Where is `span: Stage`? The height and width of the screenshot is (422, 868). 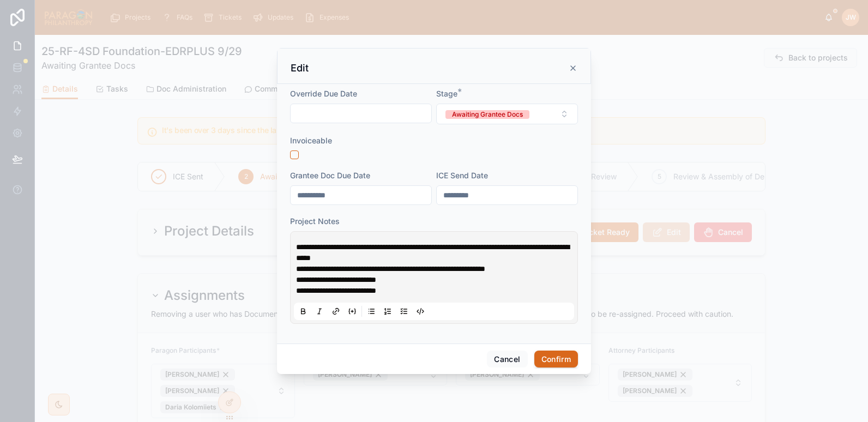
span: Stage is located at coordinates (446, 93).